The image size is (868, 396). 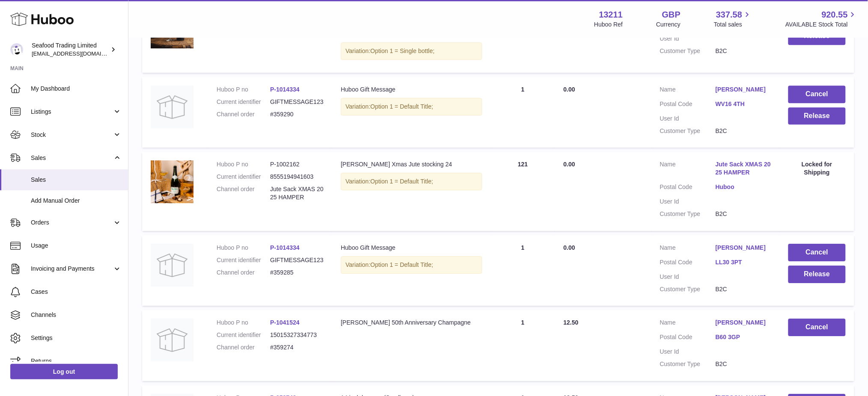 I want to click on dd: 15015327334773, so click(x=297, y=335).